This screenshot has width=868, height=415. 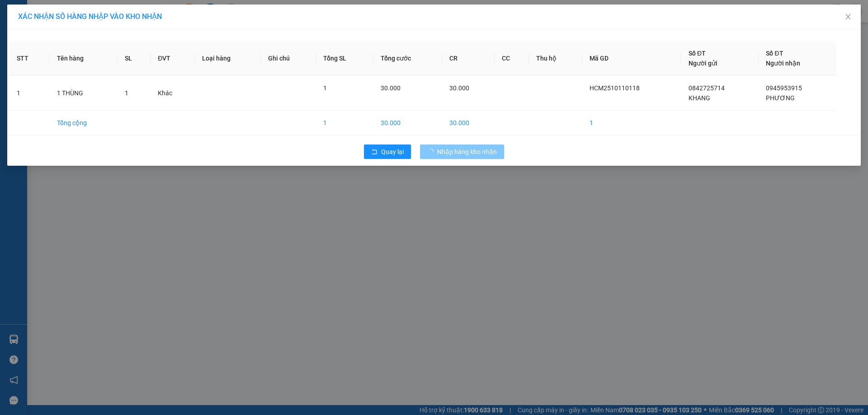 What do you see at coordinates (374, 152) in the screenshot?
I see `span: rollback` at bounding box center [374, 152].